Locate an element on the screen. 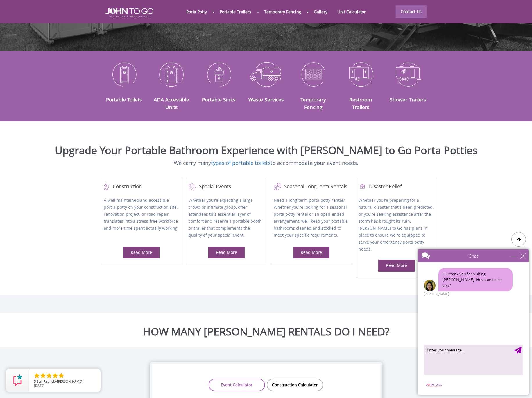 Image resolution: width=532 pixels, height=398 pixels. img: ADA-Accessible-Units-icon_N.png is located at coordinates (171, 74).